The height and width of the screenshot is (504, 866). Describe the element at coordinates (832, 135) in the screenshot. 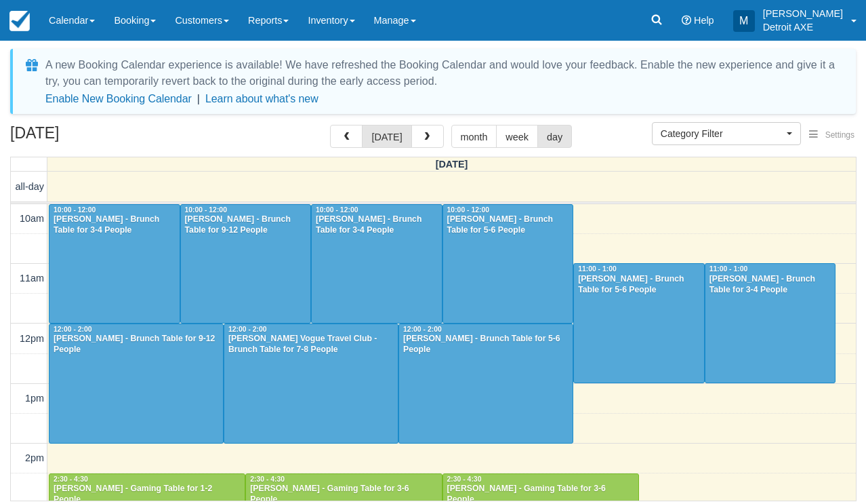

I see `button: Settings` at that location.